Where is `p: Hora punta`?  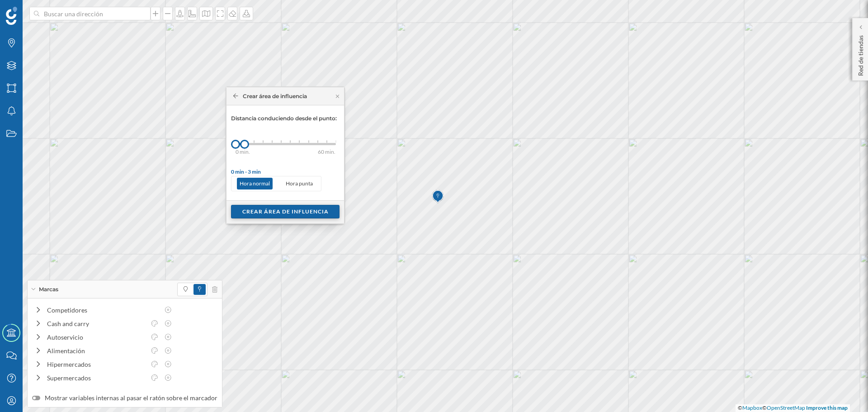
p: Hora punta is located at coordinates (299, 184).